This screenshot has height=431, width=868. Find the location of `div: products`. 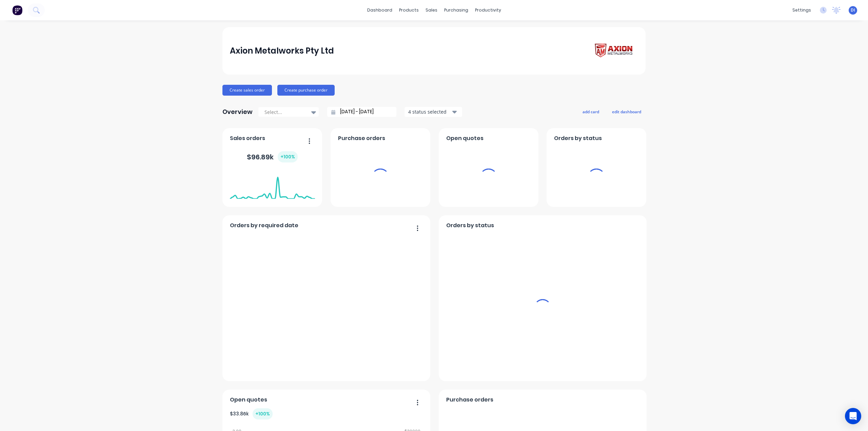

div: products is located at coordinates (409, 10).